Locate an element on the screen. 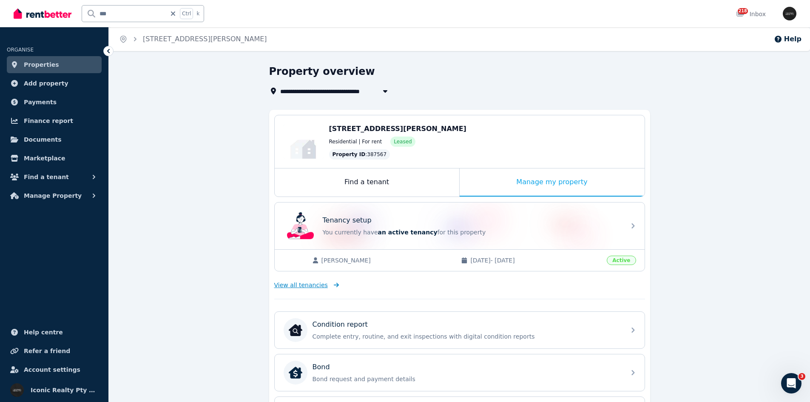 This screenshot has height=402, width=810. span: Ctrl is located at coordinates (186, 14).